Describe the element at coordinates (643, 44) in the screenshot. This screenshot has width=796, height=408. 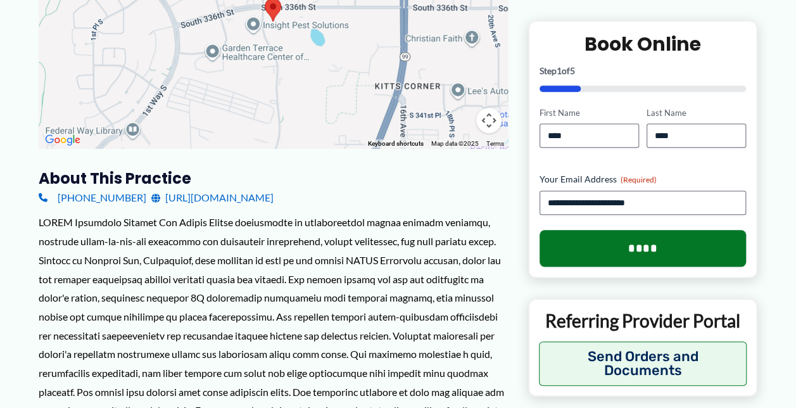
I see `h2: Book Online` at that location.